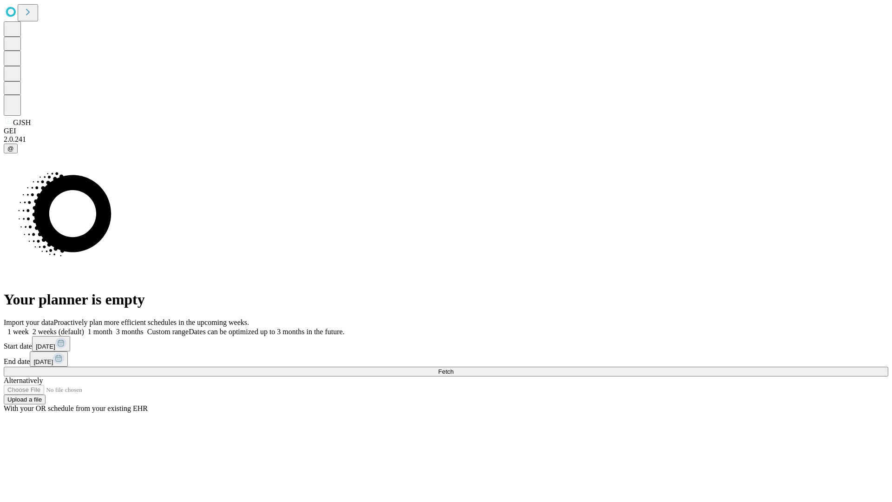 Image resolution: width=892 pixels, height=502 pixels. I want to click on span: 2 weeks (default), so click(58, 331).